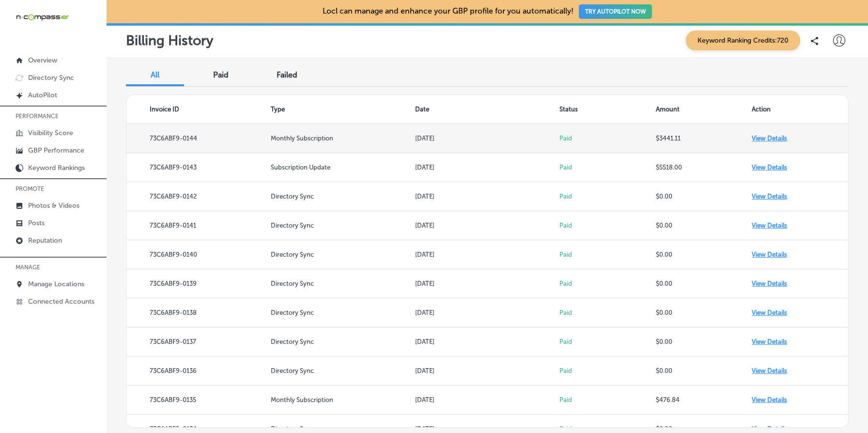 This screenshot has width=868, height=433. I want to click on p: Visibility Score, so click(50, 133).